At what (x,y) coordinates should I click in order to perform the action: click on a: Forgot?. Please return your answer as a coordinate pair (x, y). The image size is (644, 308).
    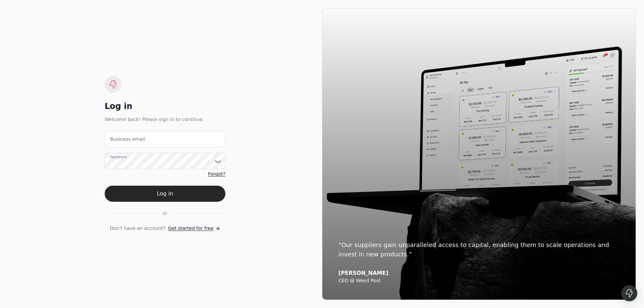
    Looking at the image, I should click on (217, 173).